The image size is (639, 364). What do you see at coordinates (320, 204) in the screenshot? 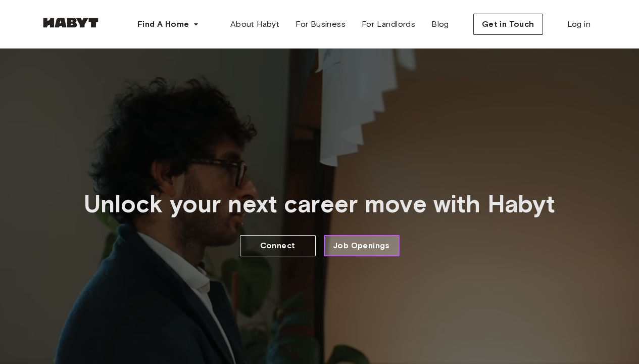
I see `span: Unlock your next career move with Habyt` at bounding box center [320, 204].